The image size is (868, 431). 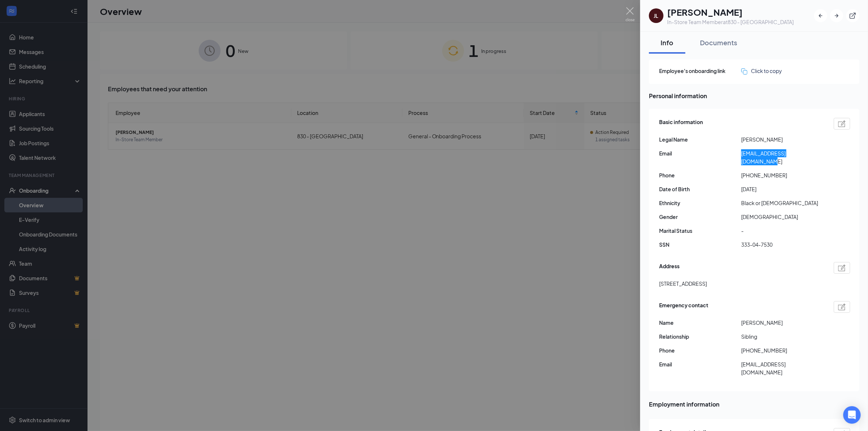 What do you see at coordinates (852, 16) in the screenshot?
I see `button: ExternalLink` at bounding box center [852, 16].